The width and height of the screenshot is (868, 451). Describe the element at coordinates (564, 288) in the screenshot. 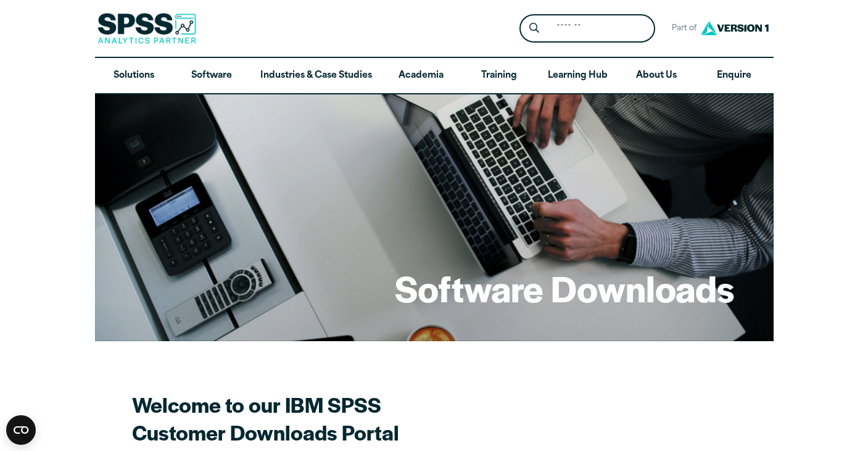

I see `h1: Software Downloads` at that location.